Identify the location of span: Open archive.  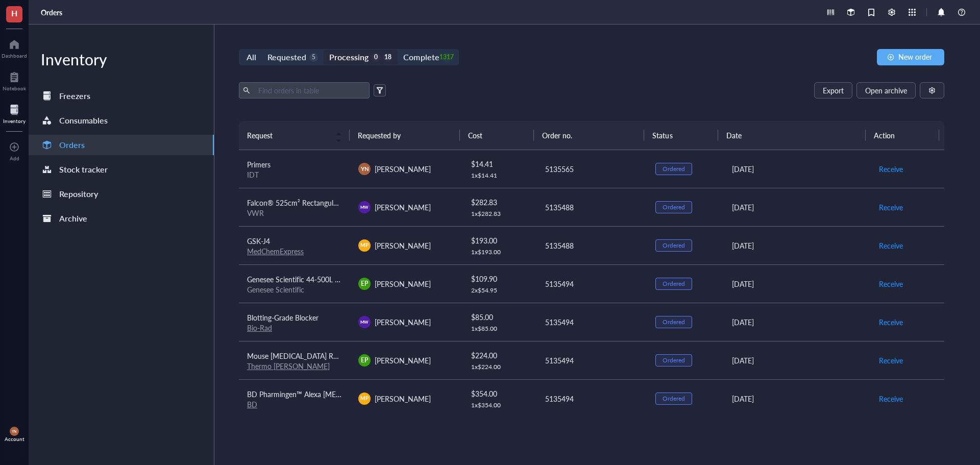
(886, 91).